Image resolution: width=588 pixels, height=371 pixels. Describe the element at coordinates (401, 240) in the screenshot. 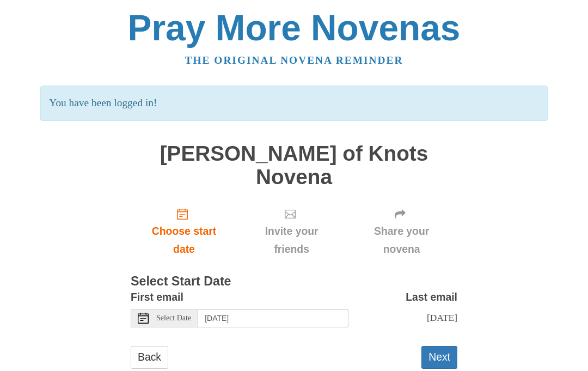

I see `span: Share your novena` at that location.